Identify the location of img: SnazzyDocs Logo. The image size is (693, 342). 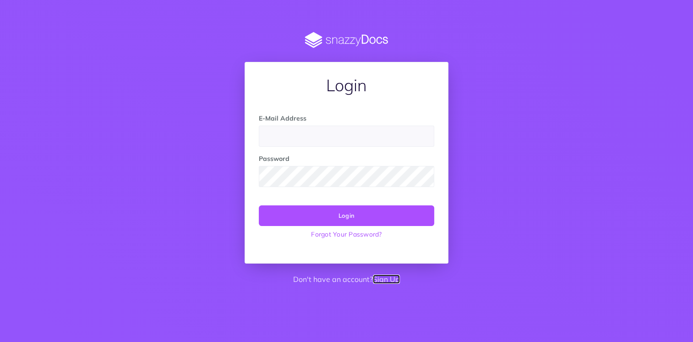
(346, 40).